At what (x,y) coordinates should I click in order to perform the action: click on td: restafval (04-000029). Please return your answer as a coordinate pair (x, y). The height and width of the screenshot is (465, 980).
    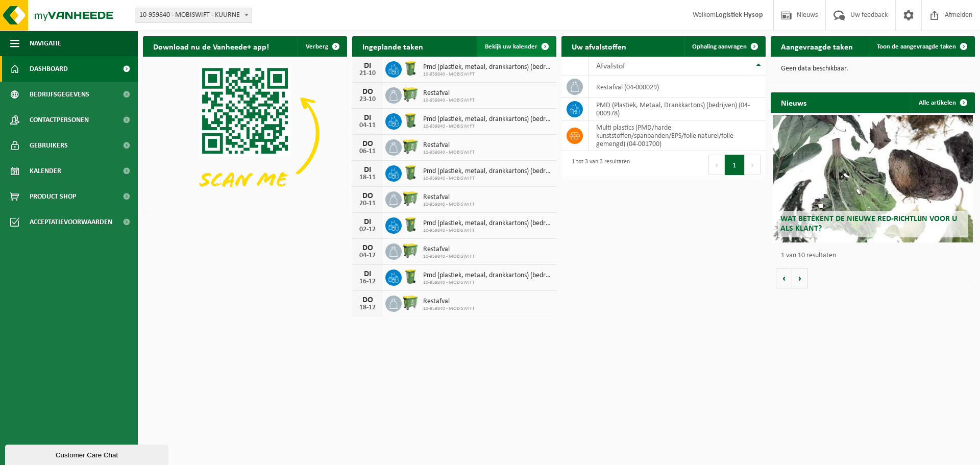
    Looking at the image, I should click on (677, 87).